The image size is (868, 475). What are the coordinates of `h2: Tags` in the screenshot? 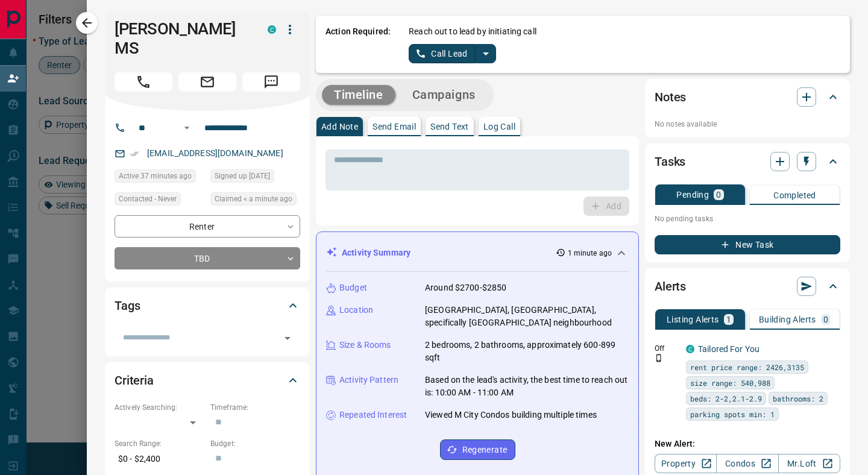 It's located at (127, 305).